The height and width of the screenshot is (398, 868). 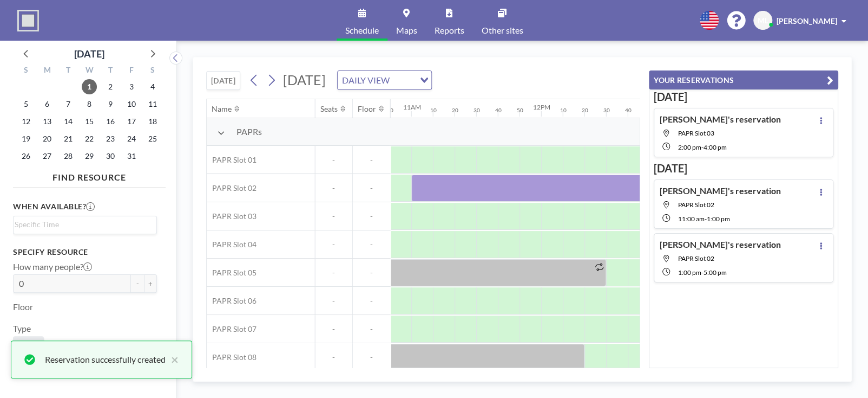 I want to click on span: Saturday, October 18, 2025, so click(x=152, y=121).